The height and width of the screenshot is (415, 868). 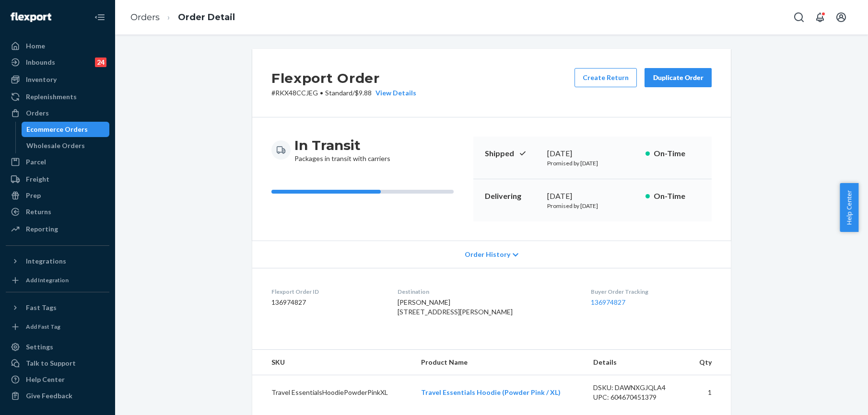 I want to click on ol: breadcrumbs, so click(x=183, y=17).